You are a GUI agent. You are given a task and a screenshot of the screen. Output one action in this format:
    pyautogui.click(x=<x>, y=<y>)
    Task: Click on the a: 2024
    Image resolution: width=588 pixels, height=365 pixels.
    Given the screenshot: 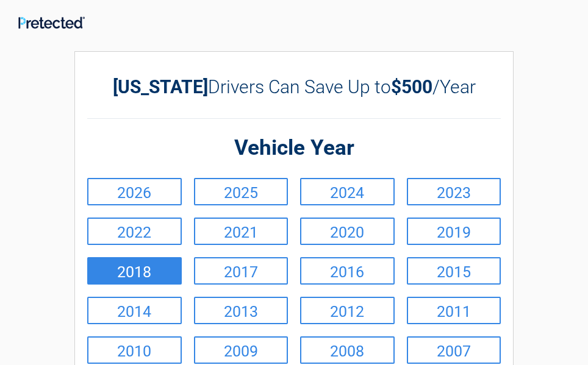 What is the action you would take?
    pyautogui.click(x=347, y=191)
    